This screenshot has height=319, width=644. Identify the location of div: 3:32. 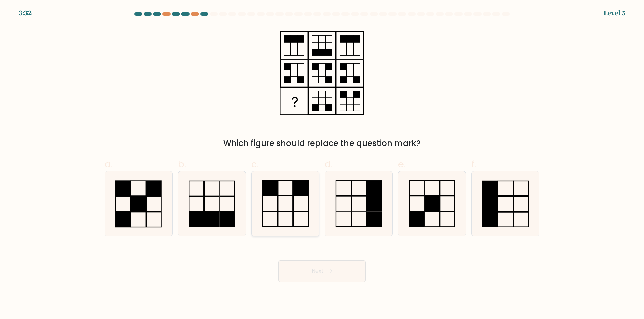
(25, 13).